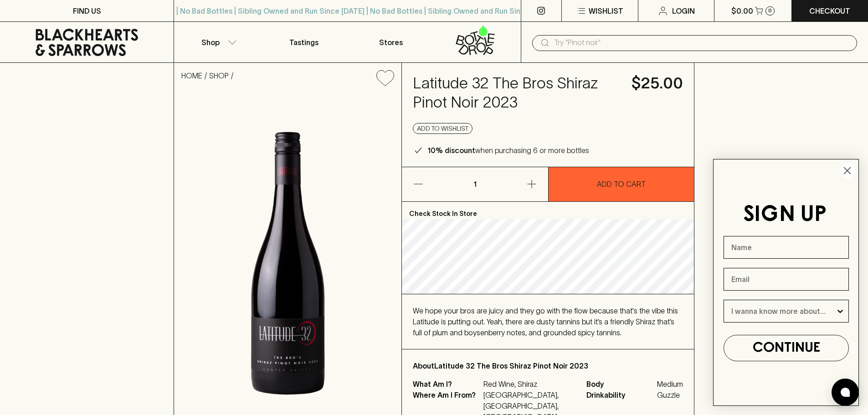 The width and height of the screenshot is (868, 415). What do you see at coordinates (783, 311) in the screenshot?
I see `input: I wanna know more about...` at bounding box center [783, 311].